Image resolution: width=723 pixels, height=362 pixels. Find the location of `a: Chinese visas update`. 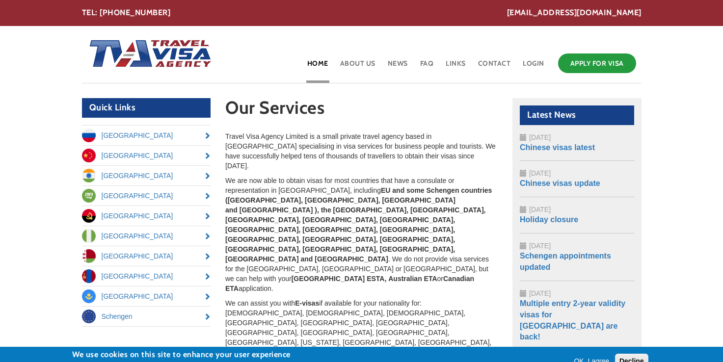

a: Chinese visas update is located at coordinates (560, 183).